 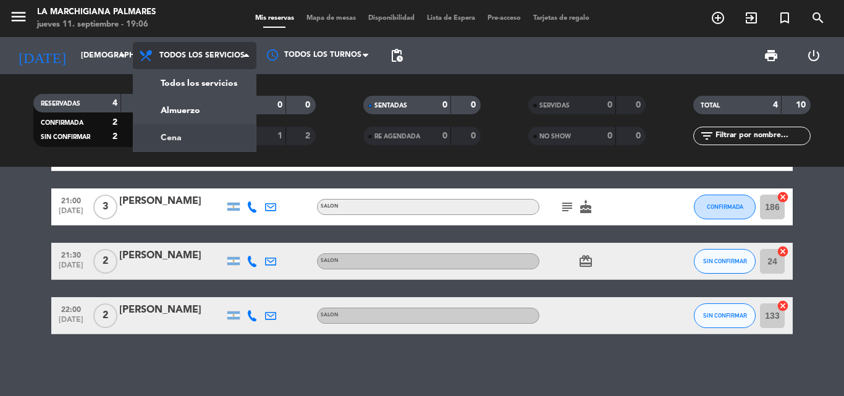 I want to click on span: NO SHOW, so click(x=555, y=137).